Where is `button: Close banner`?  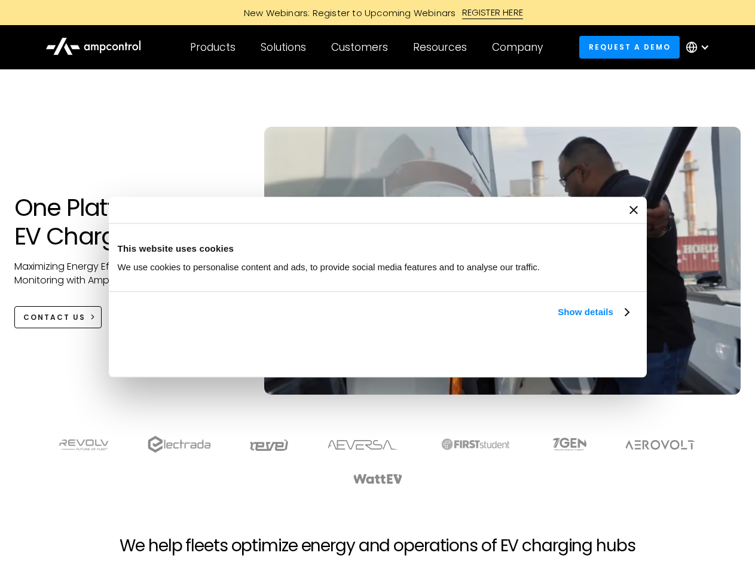 button: Close banner is located at coordinates (633, 210).